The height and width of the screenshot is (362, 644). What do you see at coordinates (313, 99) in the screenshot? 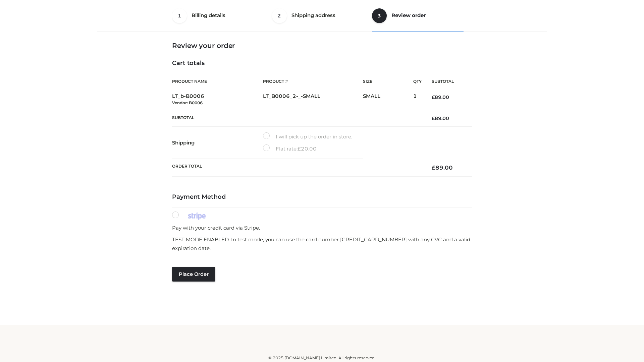
I see `td: LT_B0006_2-_-SMALL` at bounding box center [313, 99].